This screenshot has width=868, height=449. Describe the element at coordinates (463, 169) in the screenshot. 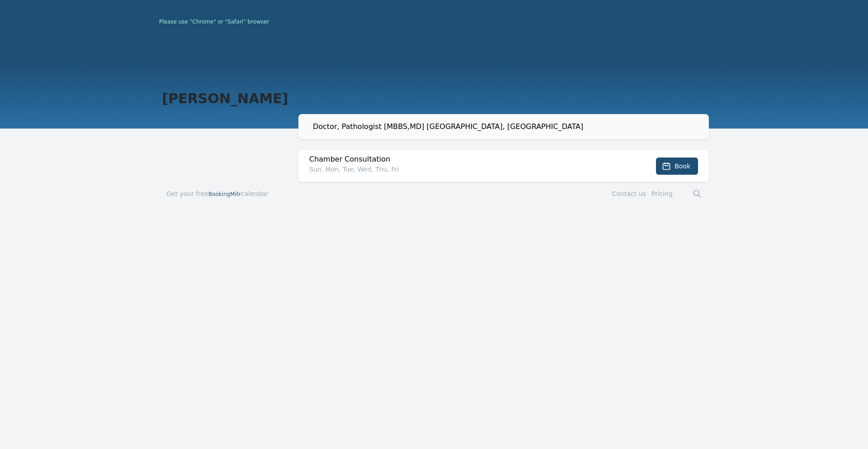

I see `p: Sun, Mon, Tue, Wed, Thu, Fri` at that location.